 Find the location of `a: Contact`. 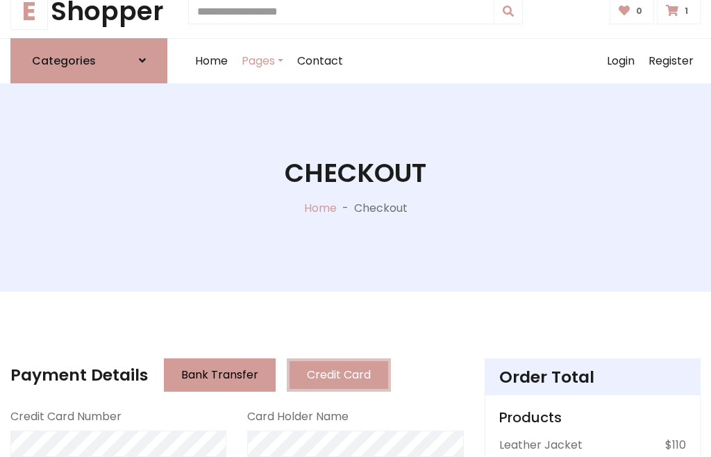

a: Contact is located at coordinates (320, 61).